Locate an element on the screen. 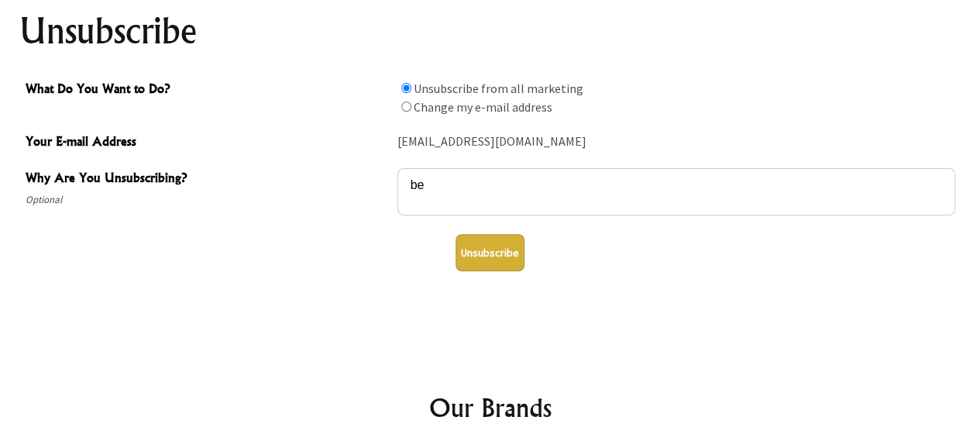 The height and width of the screenshot is (427, 980). label: Change my e-mail address is located at coordinates (483, 107).